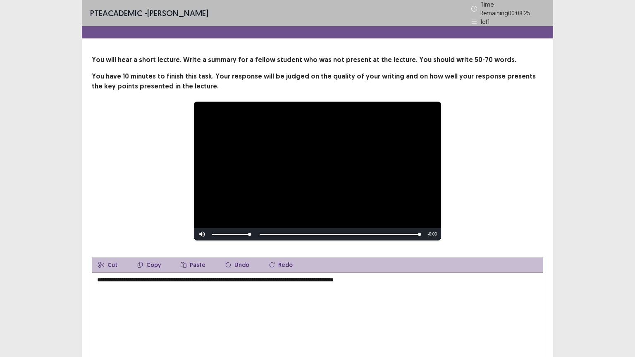  What do you see at coordinates (237, 265) in the screenshot?
I see `button: Undo` at bounding box center [237, 265].